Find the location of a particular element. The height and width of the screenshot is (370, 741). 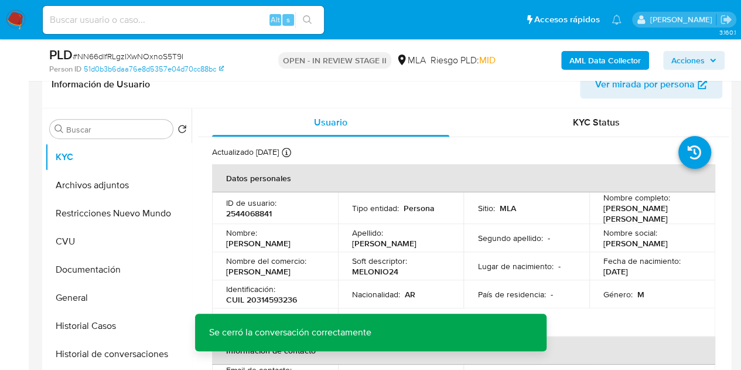

button: Archivos adjuntos is located at coordinates (118, 185).